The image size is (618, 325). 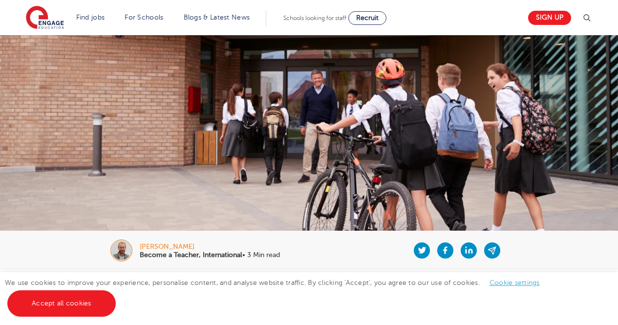 What do you see at coordinates (549, 18) in the screenshot?
I see `a: Sign up` at bounding box center [549, 18].